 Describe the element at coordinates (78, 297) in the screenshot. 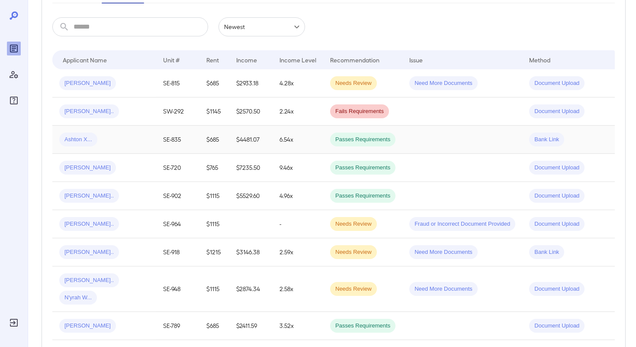

I see `span: N'yrah W...` at that location.